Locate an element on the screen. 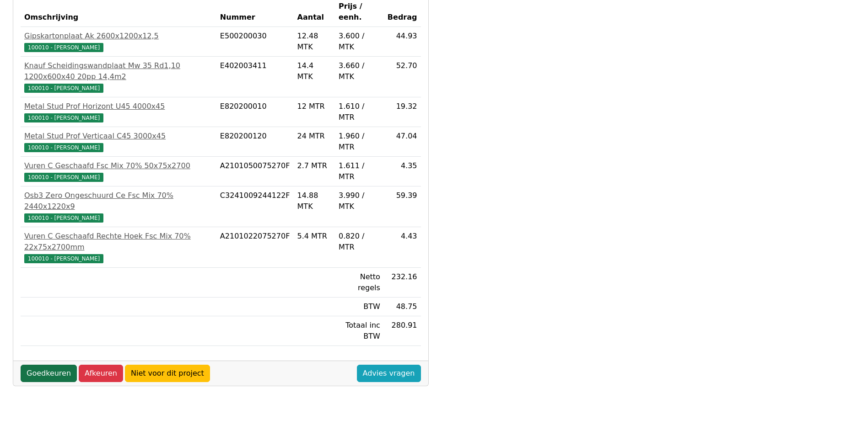 The image size is (868, 436). div: 12.48 MTK is located at coordinates (315, 41).